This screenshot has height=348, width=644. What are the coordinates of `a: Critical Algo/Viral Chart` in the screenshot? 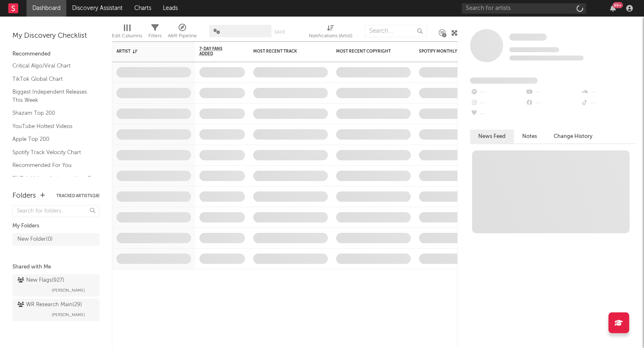 It's located at (52, 66).